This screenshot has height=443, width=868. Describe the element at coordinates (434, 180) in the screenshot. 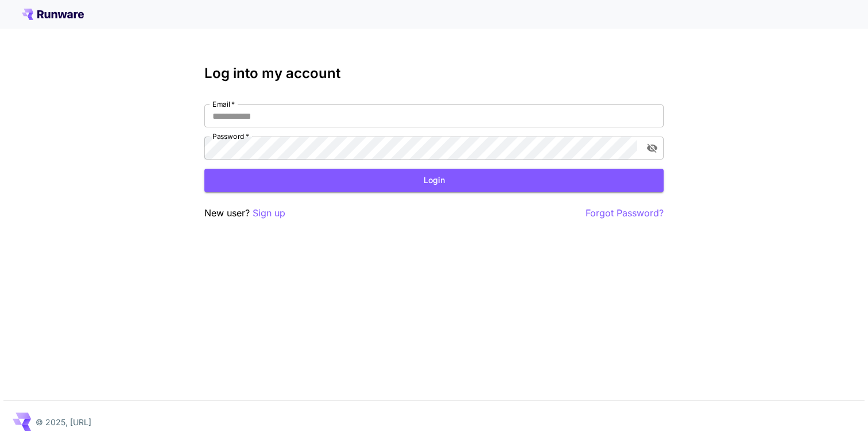

I see `button: Login` at that location.